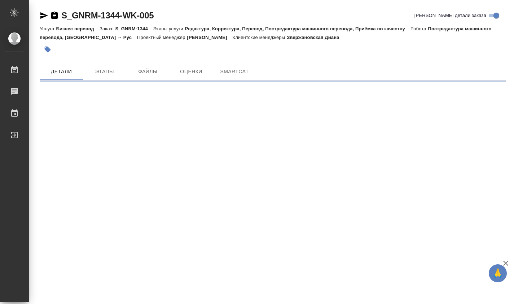  I want to click on p: Работа, so click(419, 28).